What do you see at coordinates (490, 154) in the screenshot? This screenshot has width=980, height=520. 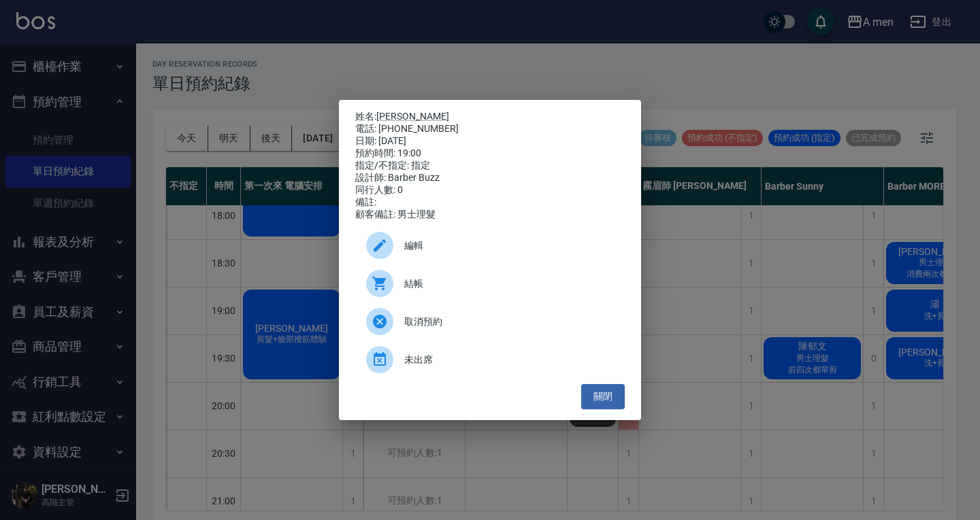 I see `div: 預約時間: 19:00` at bounding box center [490, 154].